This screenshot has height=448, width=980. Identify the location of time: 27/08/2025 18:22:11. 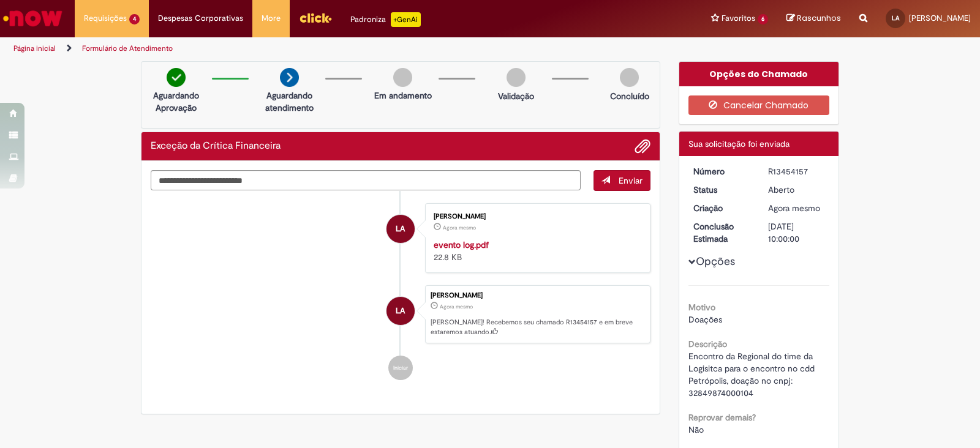
(459, 228).